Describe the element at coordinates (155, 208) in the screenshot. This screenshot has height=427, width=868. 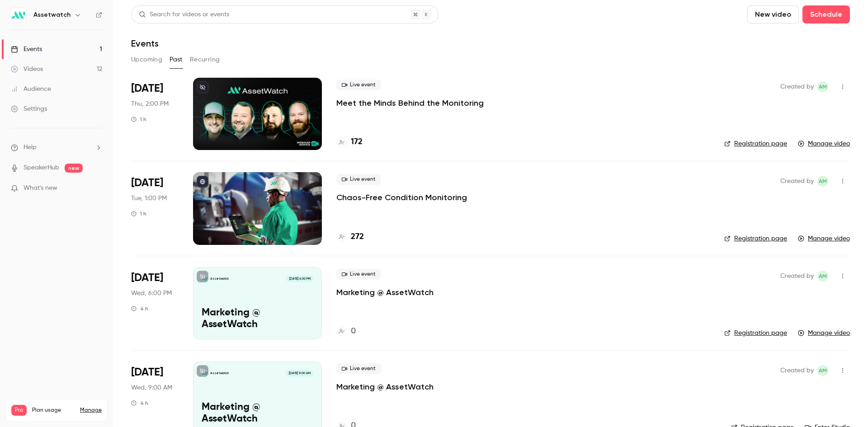
I see `div: Jul 22 Tue, 1:00 PM (America/New York)` at that location.